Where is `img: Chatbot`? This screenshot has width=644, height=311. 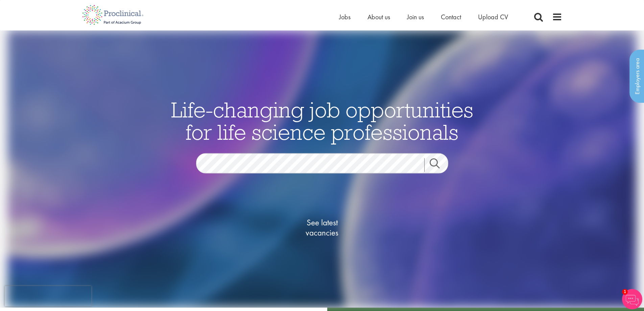 img: Chatbot is located at coordinates (632, 299).